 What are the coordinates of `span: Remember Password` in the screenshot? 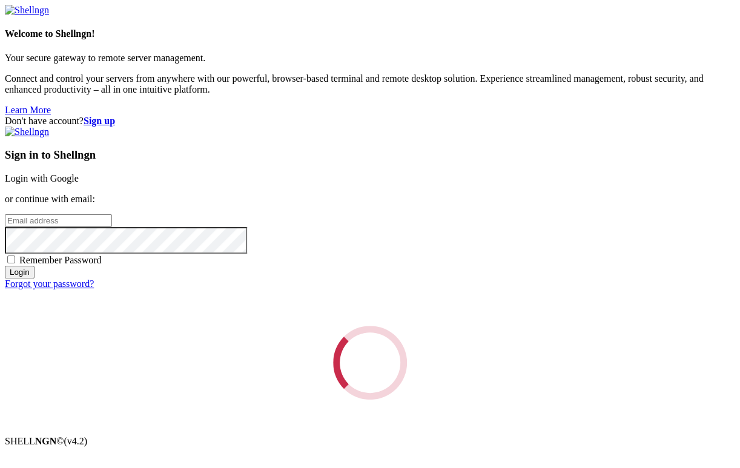 It's located at (61, 260).